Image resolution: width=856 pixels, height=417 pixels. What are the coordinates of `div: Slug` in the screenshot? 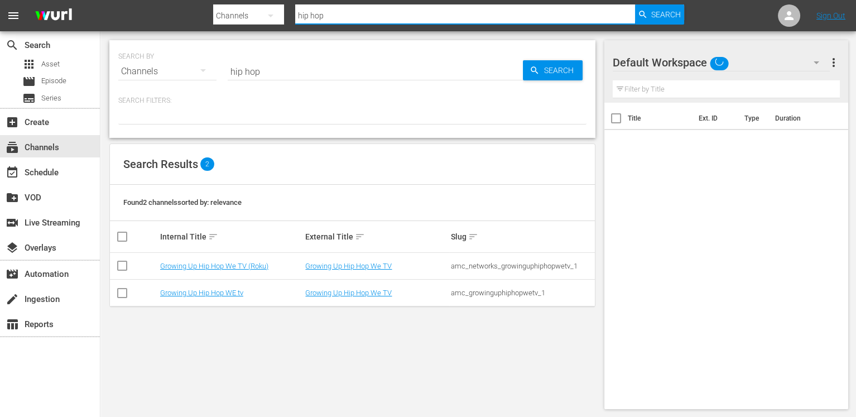 It's located at (522, 237).